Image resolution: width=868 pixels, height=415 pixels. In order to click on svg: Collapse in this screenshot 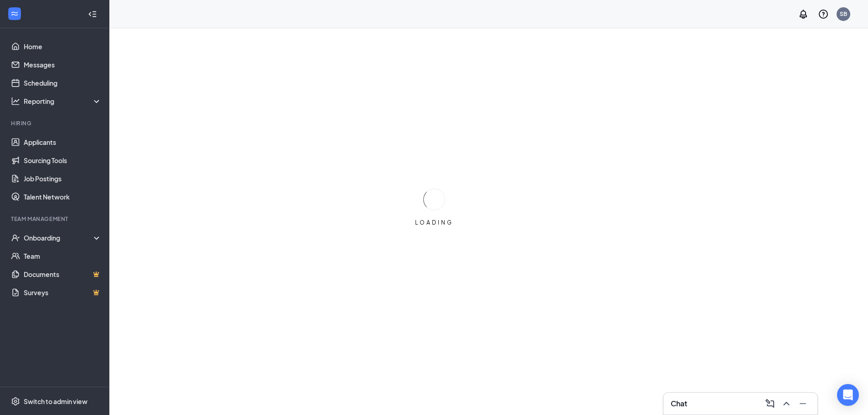, I will do `click(93, 14)`.